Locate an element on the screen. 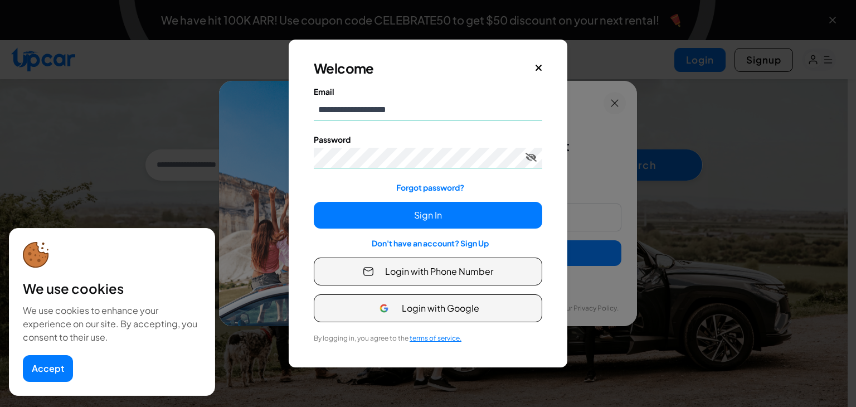 This screenshot has height=407, width=856. img: cookie-icon.svg is located at coordinates (36, 255).